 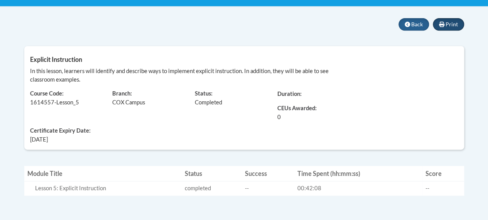 I want to click on th: Status, so click(x=212, y=173).